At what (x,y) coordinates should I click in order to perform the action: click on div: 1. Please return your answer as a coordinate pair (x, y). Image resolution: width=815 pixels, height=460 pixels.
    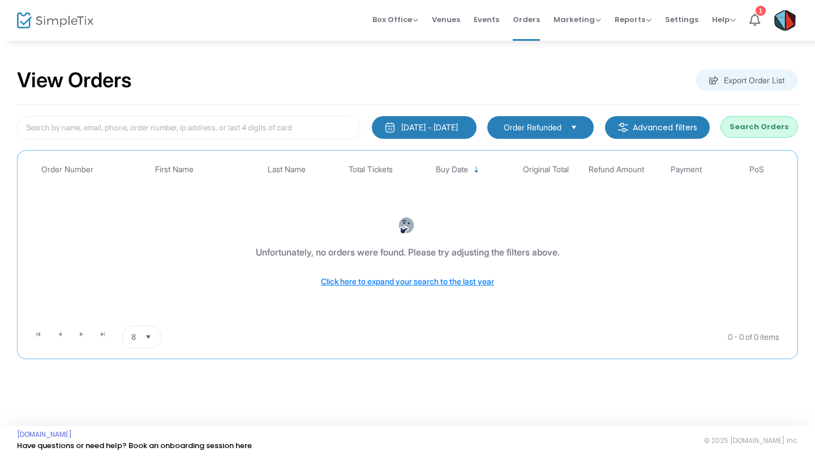
    Looking at the image, I should click on (761, 11).